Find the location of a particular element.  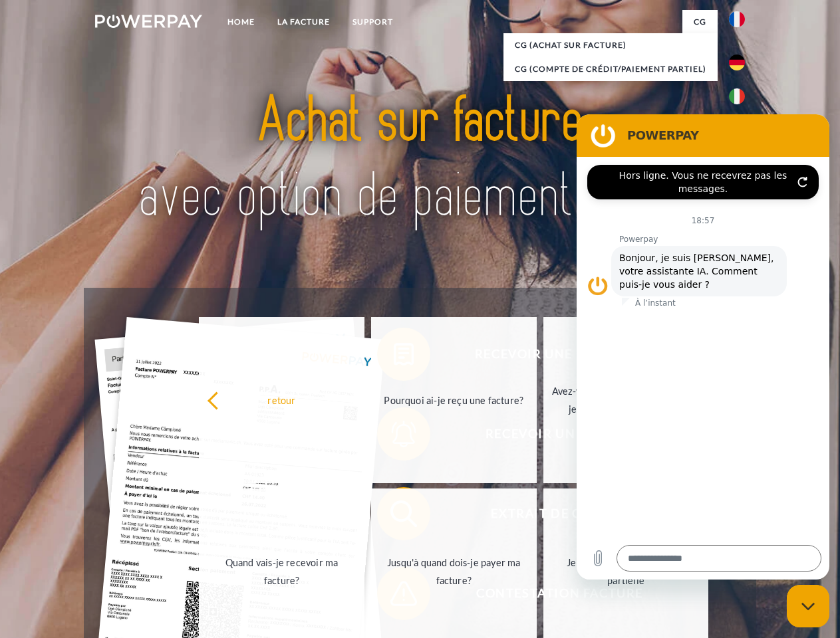

p: 18:57 is located at coordinates (126, 106).